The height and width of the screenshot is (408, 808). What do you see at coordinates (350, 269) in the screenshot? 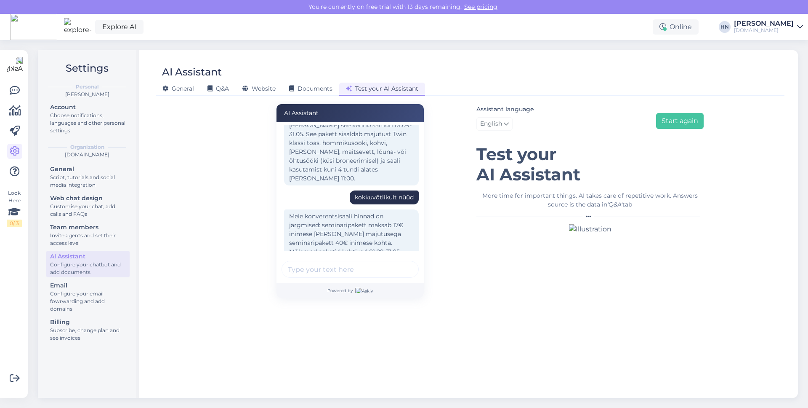
I see `input: Type your text here` at bounding box center [350, 269].